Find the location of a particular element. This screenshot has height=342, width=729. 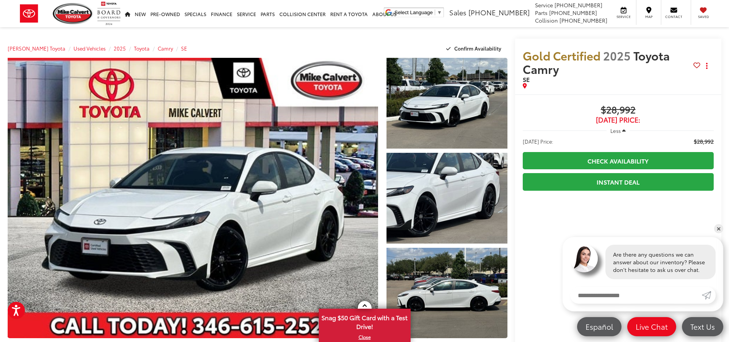

a: Submit is located at coordinates (709, 295).